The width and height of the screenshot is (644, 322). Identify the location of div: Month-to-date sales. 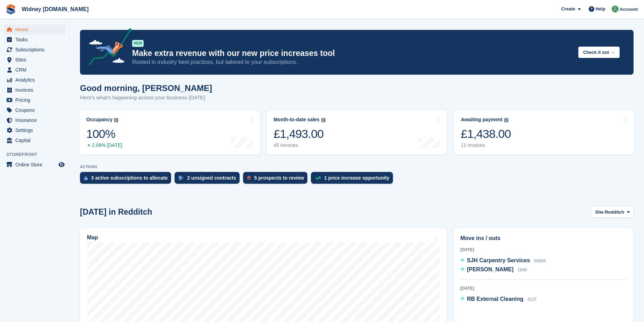
(297, 120).